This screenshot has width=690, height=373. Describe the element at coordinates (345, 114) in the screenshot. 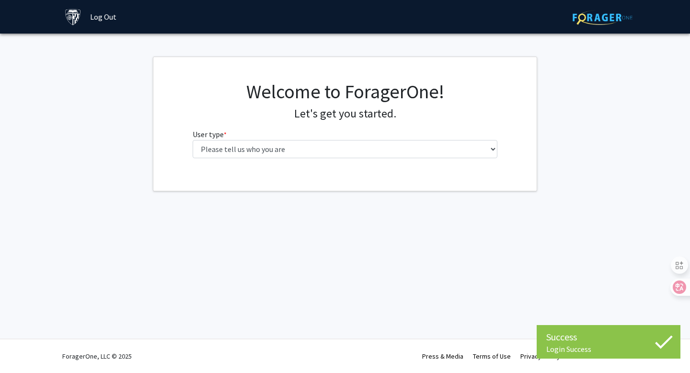

I see `h4: Let's get you started.` at that location.